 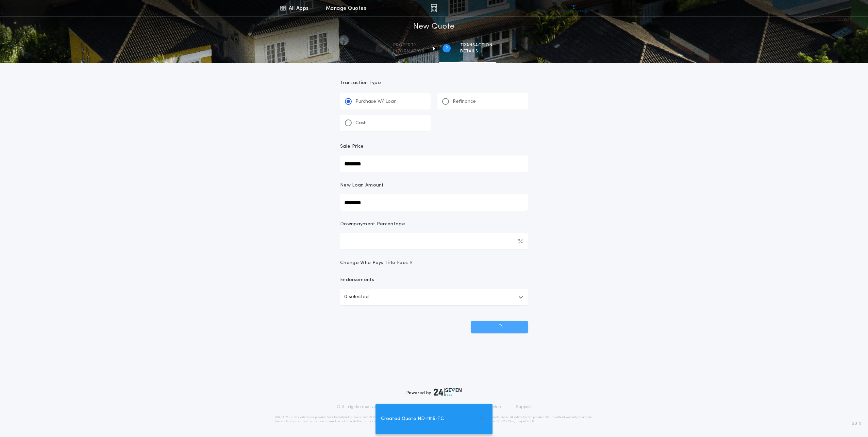 What do you see at coordinates (434, 8) in the screenshot?
I see `img: img` at bounding box center [434, 8].